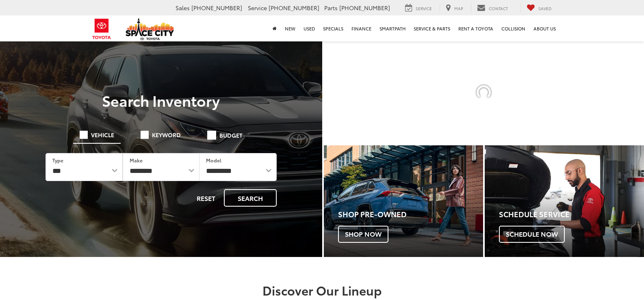 This screenshot has width=644, height=300. I want to click on span: Budget, so click(231, 135).